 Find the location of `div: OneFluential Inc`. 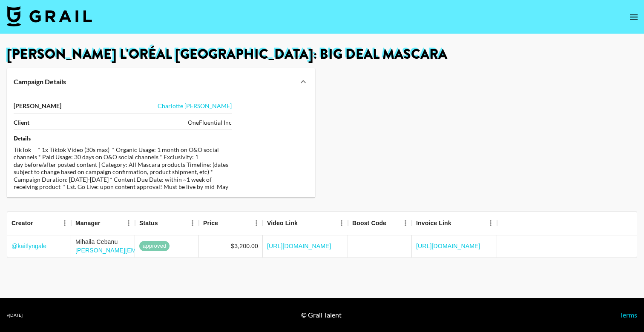

div: OneFluential Inc is located at coordinates (209, 123).